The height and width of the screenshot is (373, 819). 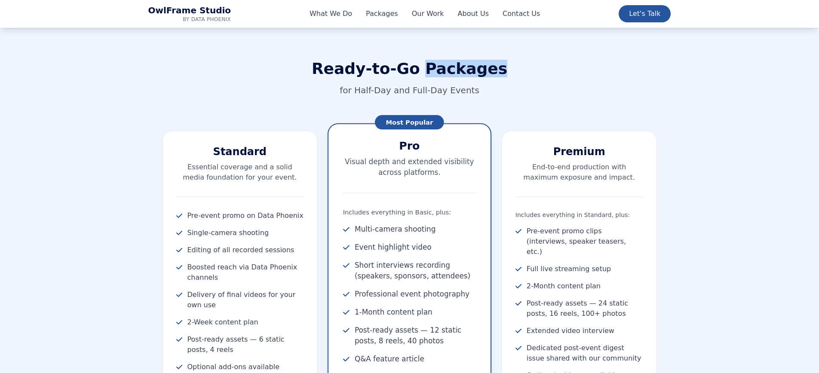 I want to click on span: Delivery of final videos for your own use, so click(x=246, y=300).